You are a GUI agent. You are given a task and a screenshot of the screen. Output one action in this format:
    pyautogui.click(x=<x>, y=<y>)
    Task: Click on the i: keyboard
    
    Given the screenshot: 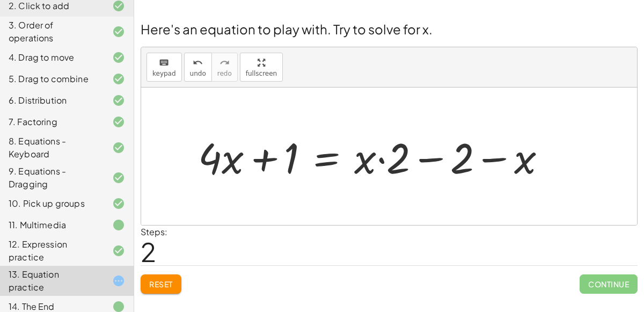 What is the action you would take?
    pyautogui.click(x=164, y=63)
    